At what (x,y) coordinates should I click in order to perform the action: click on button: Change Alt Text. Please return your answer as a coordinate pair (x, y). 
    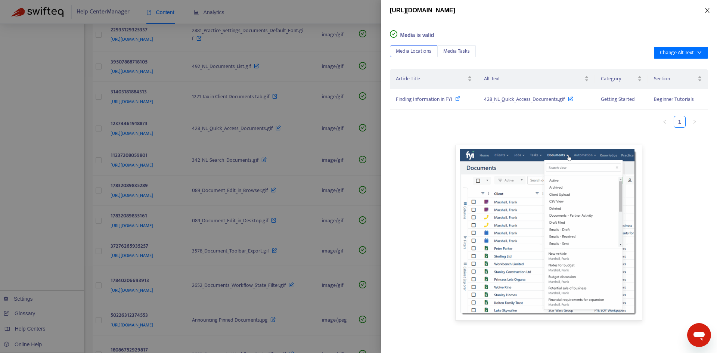
    Looking at the image, I should click on (680, 53).